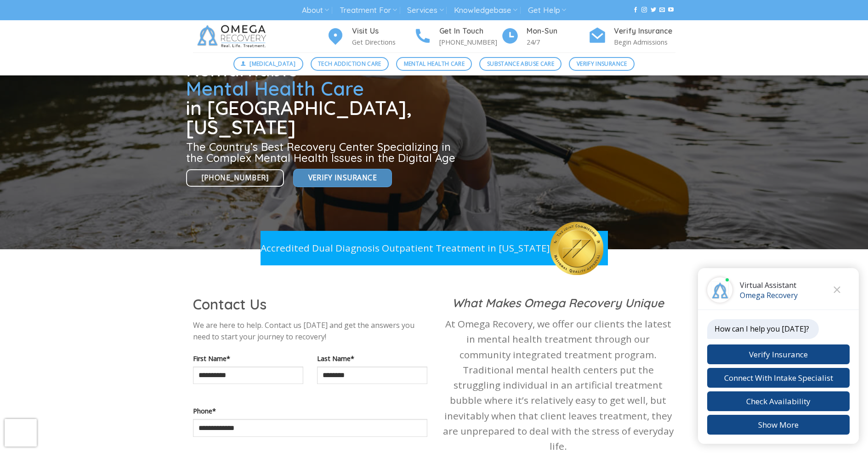  What do you see at coordinates (557, 42) in the screenshot?
I see `p: 24/7` at bounding box center [557, 42].